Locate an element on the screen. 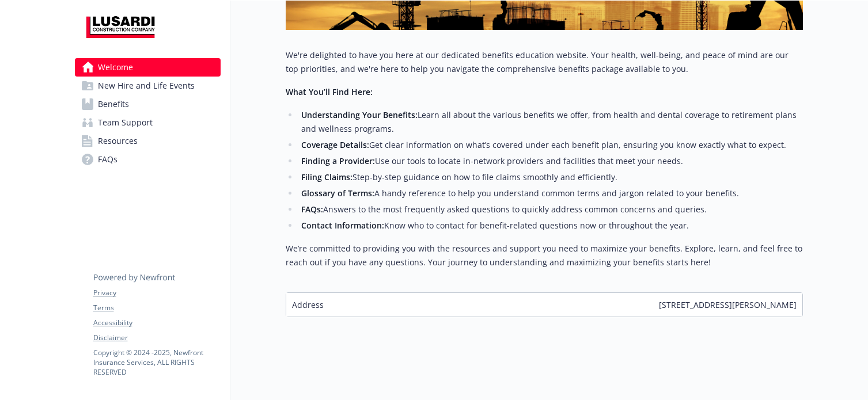 The width and height of the screenshot is (868, 400). span: Team Support is located at coordinates (125, 123).